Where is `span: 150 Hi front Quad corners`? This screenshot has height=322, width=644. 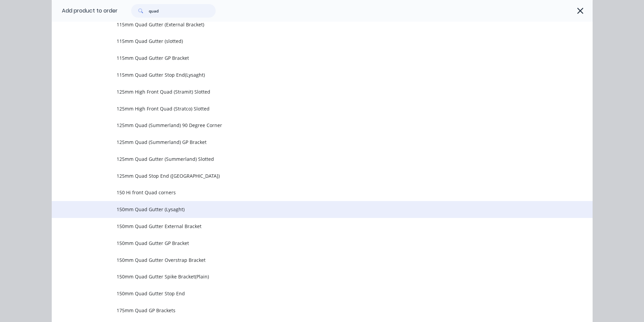 span: 150 Hi front Quad corners is located at coordinates (307, 192).